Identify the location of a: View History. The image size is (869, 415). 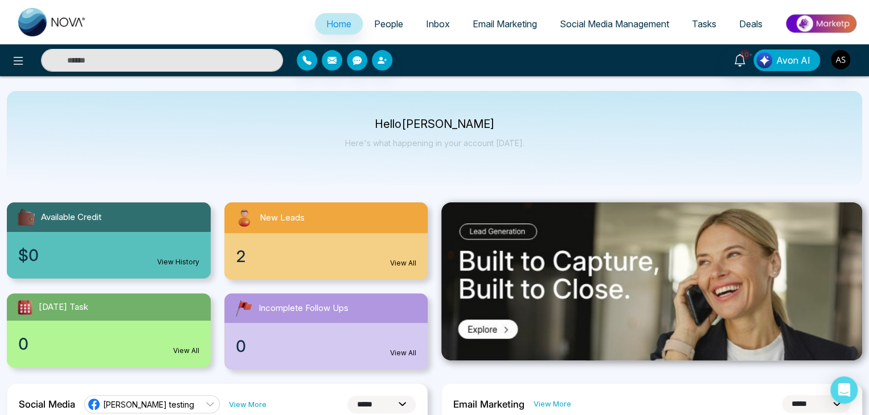
(178, 262).